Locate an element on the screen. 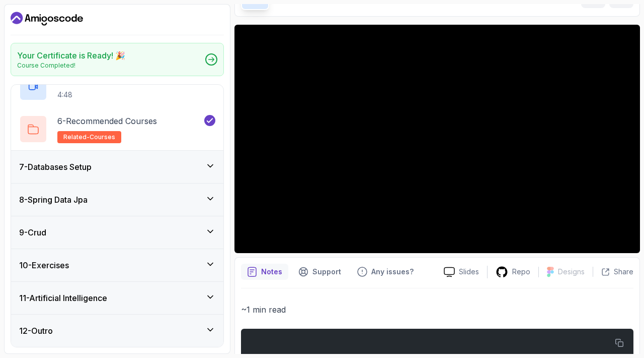  button: notes button is located at coordinates (265, 272).